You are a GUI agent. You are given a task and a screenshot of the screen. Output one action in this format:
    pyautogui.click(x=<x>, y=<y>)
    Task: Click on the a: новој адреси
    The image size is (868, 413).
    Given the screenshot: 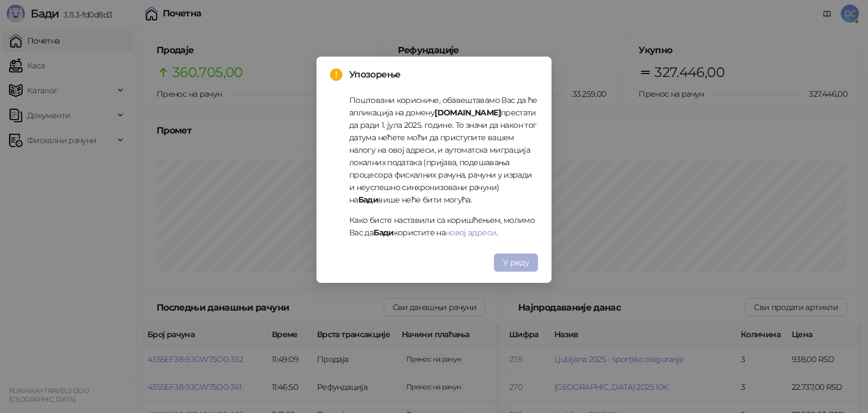 What is the action you would take?
    pyautogui.click(x=471, y=232)
    